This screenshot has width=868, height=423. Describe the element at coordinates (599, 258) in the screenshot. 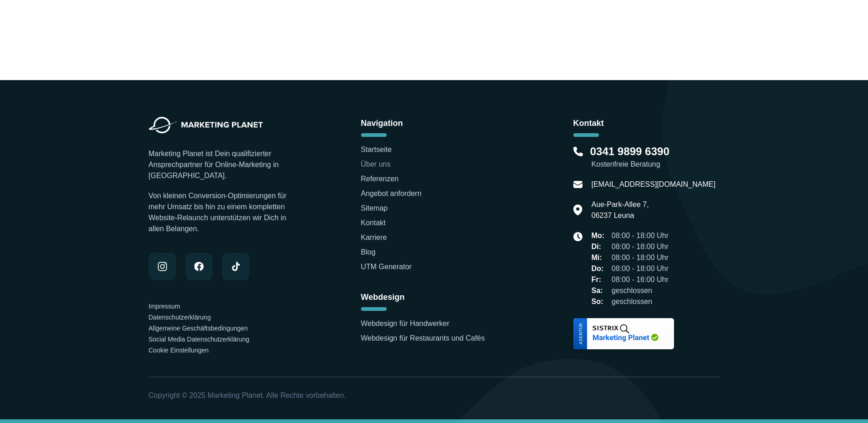

I see `span: Mi:` at that location.